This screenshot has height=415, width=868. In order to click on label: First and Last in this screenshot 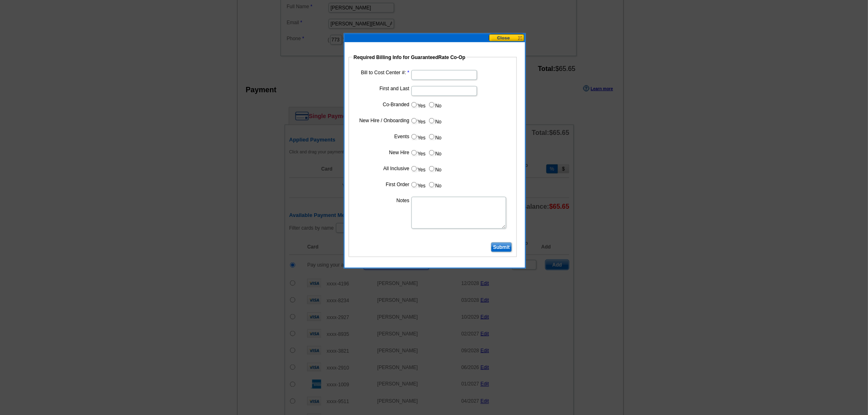, I will do `click(382, 88)`.